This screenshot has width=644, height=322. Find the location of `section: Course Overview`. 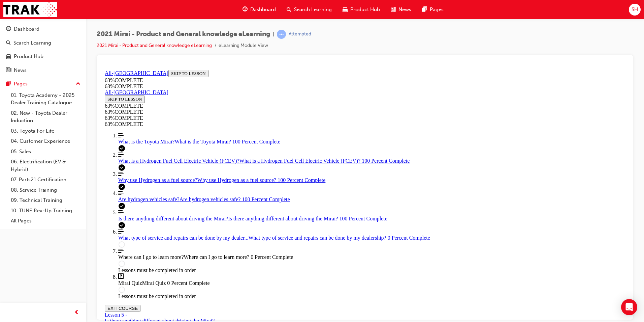

section: Course Overview is located at coordinates (263, 118).